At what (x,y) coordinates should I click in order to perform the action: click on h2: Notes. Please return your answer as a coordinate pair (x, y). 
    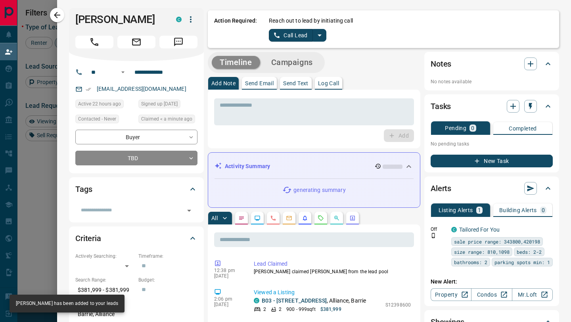
    Looking at the image, I should click on (441, 64).